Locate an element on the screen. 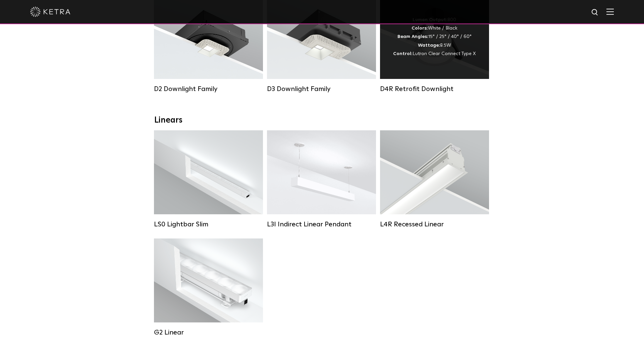  div: D3 Downlight Family is located at coordinates (321, 89).